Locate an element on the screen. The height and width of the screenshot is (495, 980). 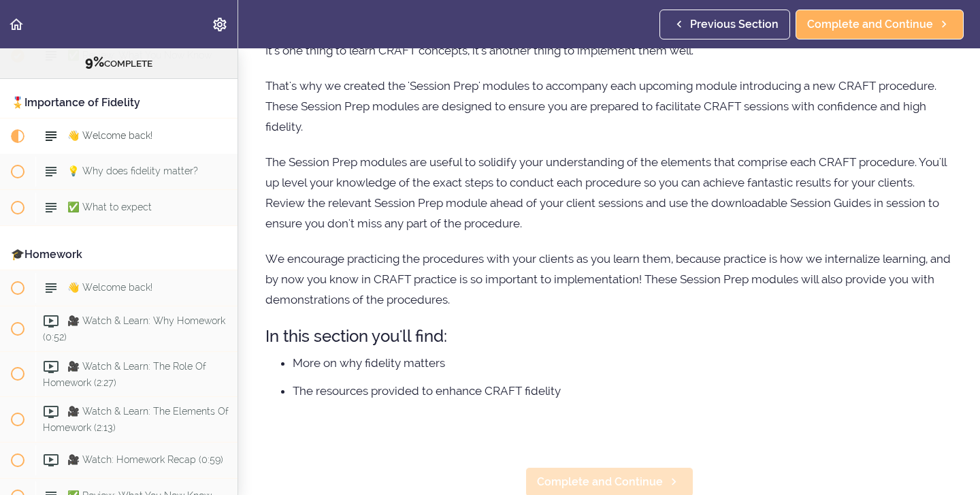
span: 9% is located at coordinates (95, 62).